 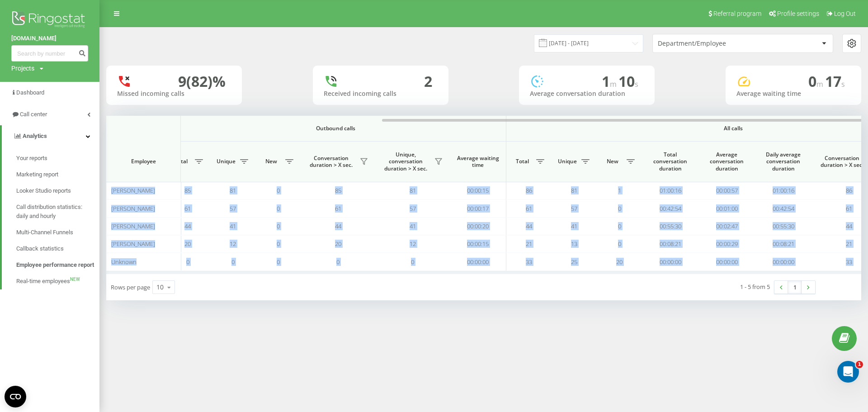 I want to click on span: m, so click(x=820, y=84).